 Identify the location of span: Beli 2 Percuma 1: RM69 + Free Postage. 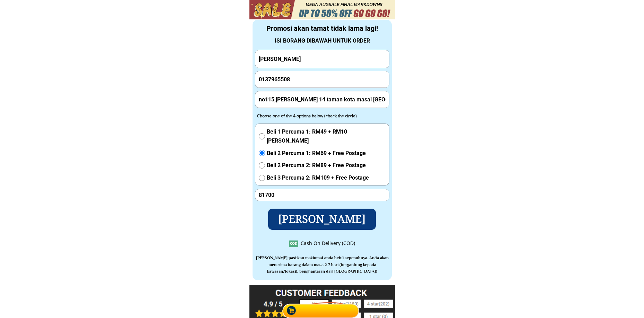
(326, 153).